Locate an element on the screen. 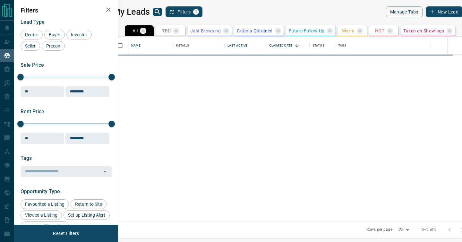 The height and width of the screenshot is (242, 462). span: Viewed a Listing is located at coordinates (41, 215).